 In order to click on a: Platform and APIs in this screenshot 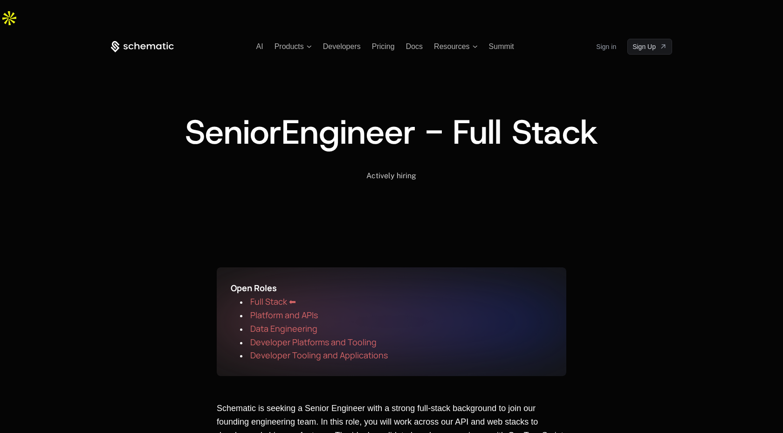, I will do `click(284, 315)`.